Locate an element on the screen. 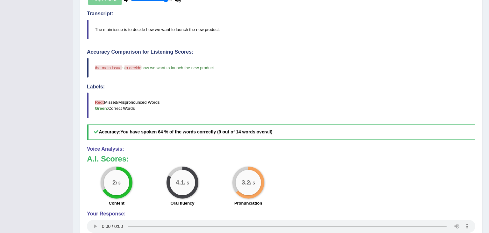 Image resolution: width=489 pixels, height=233 pixels. label: Content is located at coordinates (117, 203).